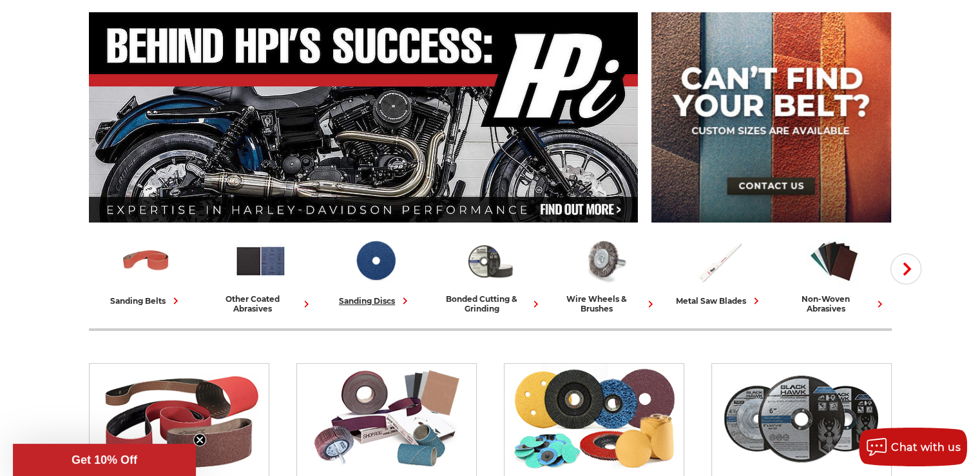  What do you see at coordinates (363, 117) in the screenshot?
I see `img: Banner for an interview featuring Horsepower Inc who makes Harley performance upgrades featured o...` at bounding box center [363, 117].